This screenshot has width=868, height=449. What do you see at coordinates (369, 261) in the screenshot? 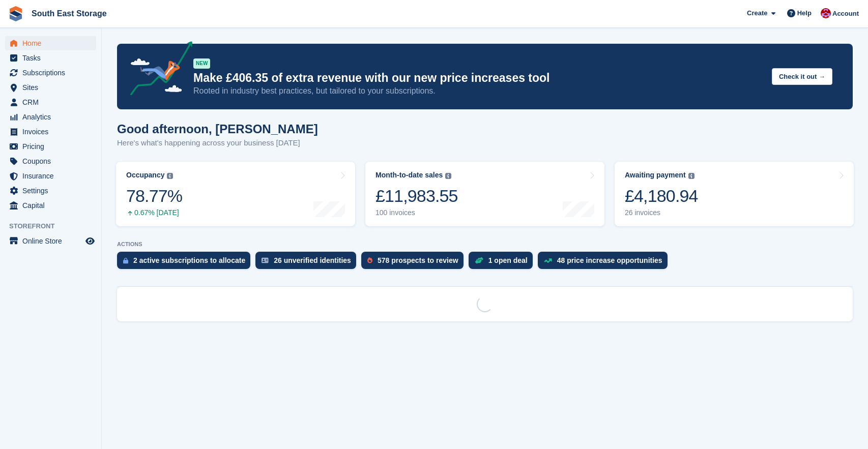
I see `img: prospect-51fa495bee0391a8d652442698ab0144808aea92771e9ea1ae160a38d050c398.svg` at bounding box center [369, 261].